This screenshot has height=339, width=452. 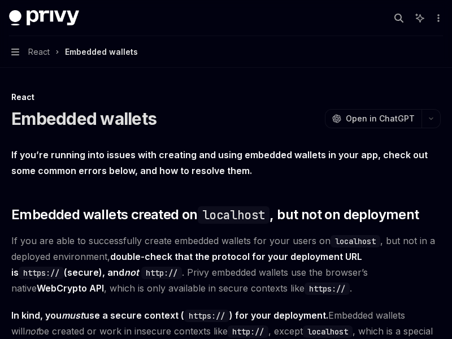 I want to click on div: Embedded wallets, so click(x=101, y=52).